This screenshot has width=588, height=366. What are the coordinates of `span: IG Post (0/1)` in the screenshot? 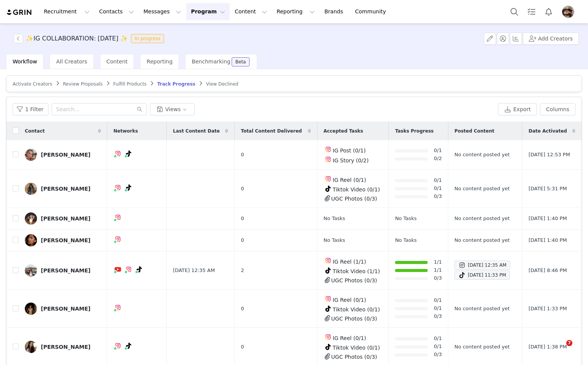 It's located at (349, 151).